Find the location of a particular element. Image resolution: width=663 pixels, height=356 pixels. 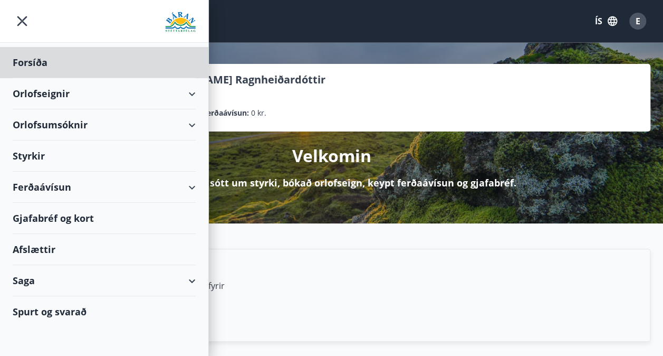

p: Velkomin is located at coordinates (332, 156).